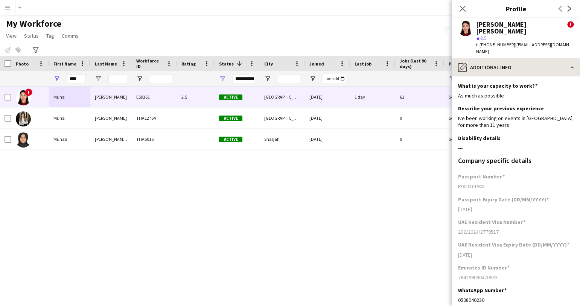  What do you see at coordinates (516, 9) in the screenshot?
I see `h3: Profile` at bounding box center [516, 9].